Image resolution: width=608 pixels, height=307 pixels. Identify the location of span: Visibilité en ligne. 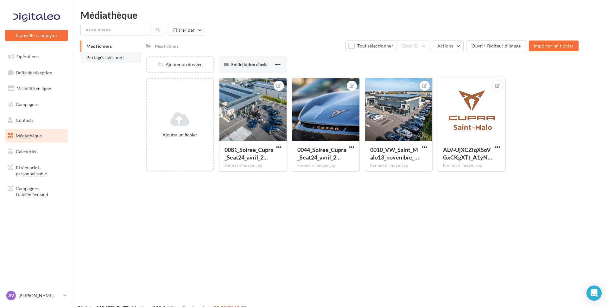
(34, 88).